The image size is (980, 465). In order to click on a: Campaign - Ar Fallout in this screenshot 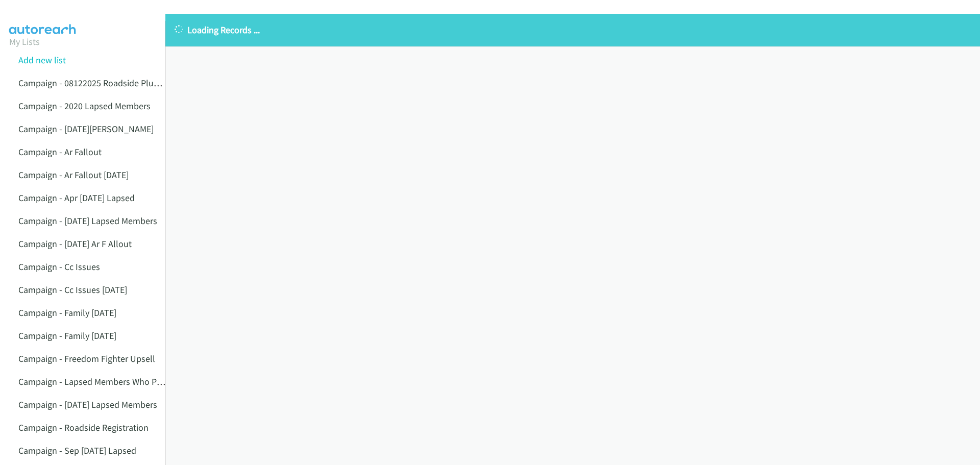, I will do `click(59, 151)`.